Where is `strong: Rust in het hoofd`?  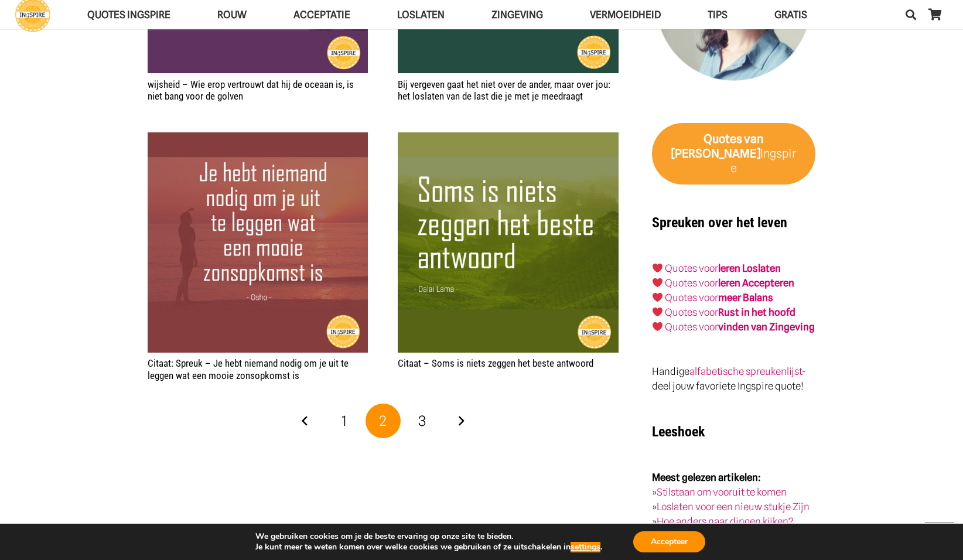 strong: Rust in het hoofd is located at coordinates (757, 313).